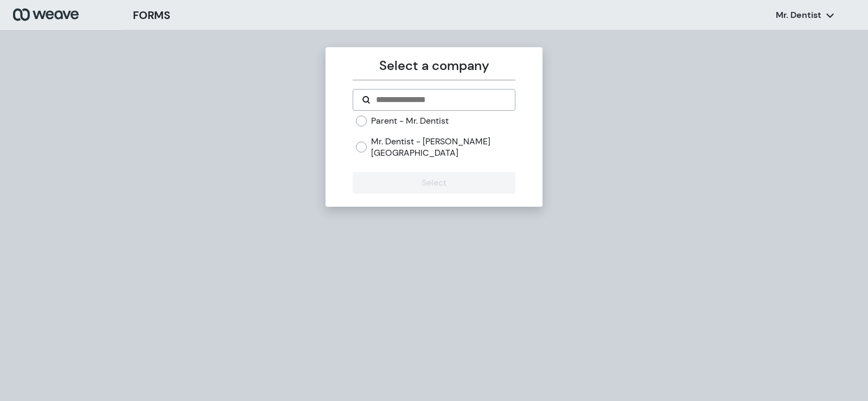 The width and height of the screenshot is (868, 401). I want to click on label: Parent - Mr. Dentist, so click(409, 121).